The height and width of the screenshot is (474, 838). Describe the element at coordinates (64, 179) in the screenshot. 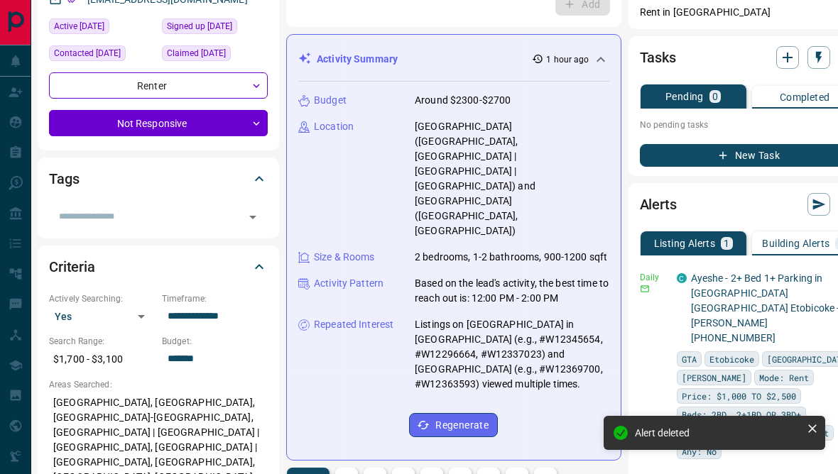

I see `h2: Tags` at that location.